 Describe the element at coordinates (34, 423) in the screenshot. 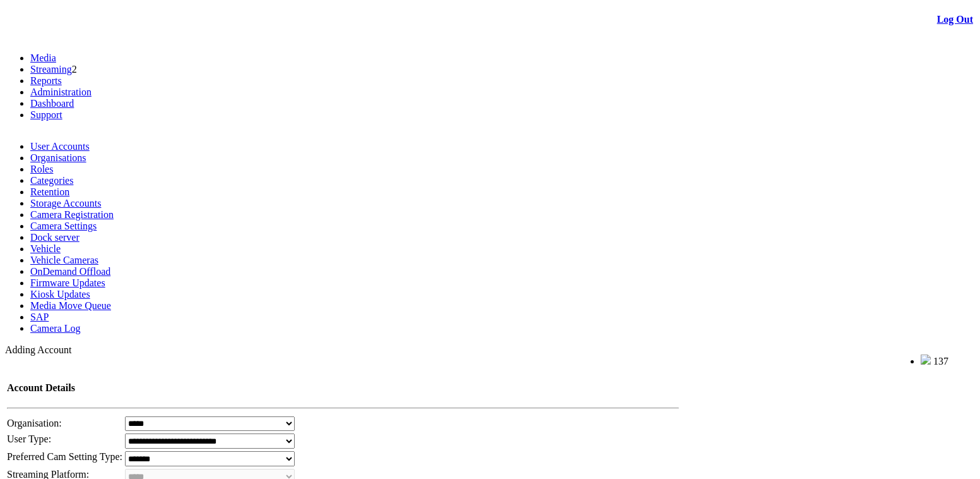

I see `span: Organisation:` at that location.